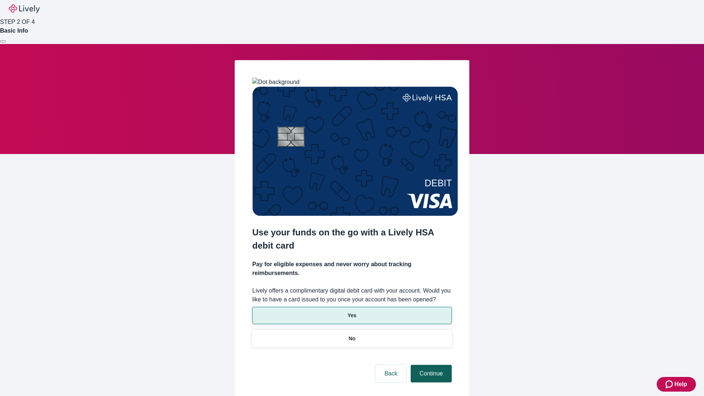  I want to click on p: No, so click(352, 338).